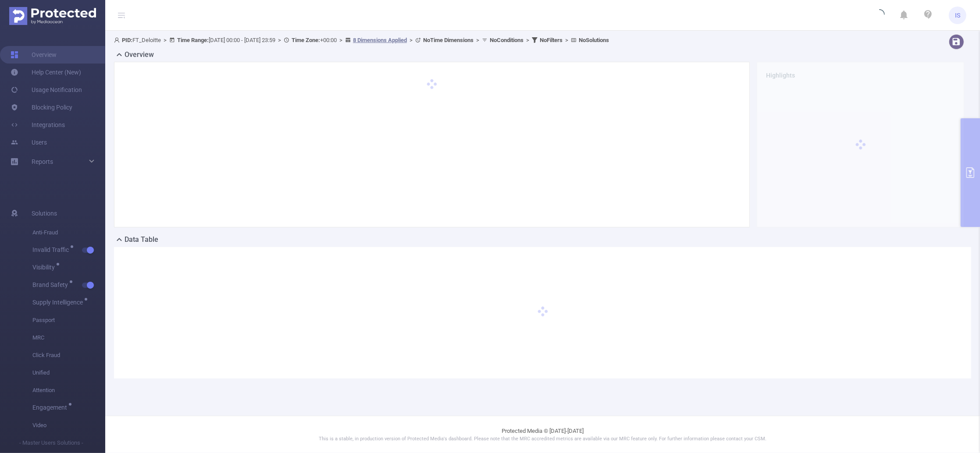  I want to click on b: No Solutions, so click(594, 40).